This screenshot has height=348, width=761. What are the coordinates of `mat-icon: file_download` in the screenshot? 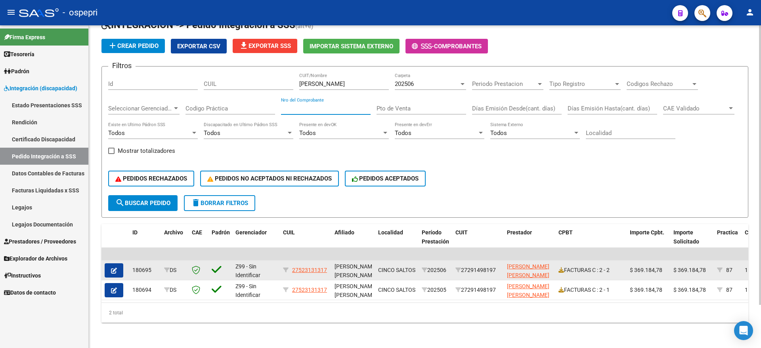 It's located at (244, 46).